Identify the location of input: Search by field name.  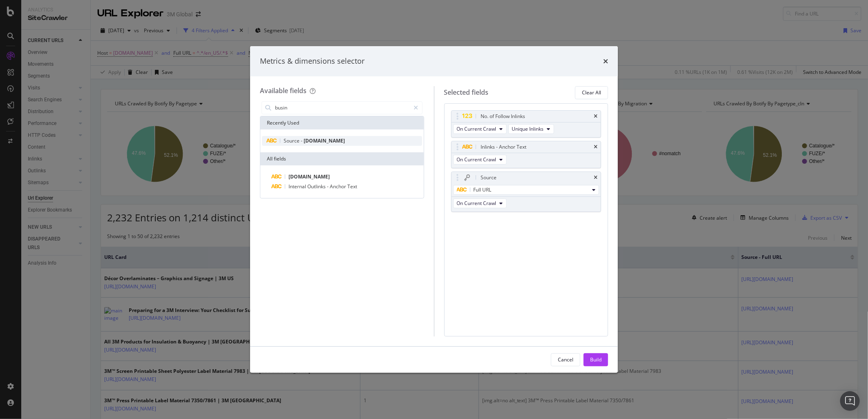
(342, 108).